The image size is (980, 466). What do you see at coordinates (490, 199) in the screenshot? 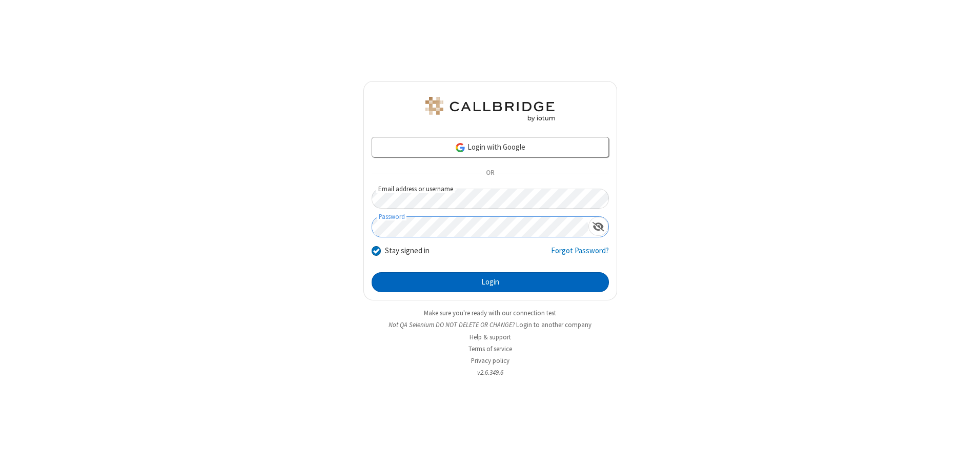
I see `input: Email address or username` at bounding box center [490, 199].